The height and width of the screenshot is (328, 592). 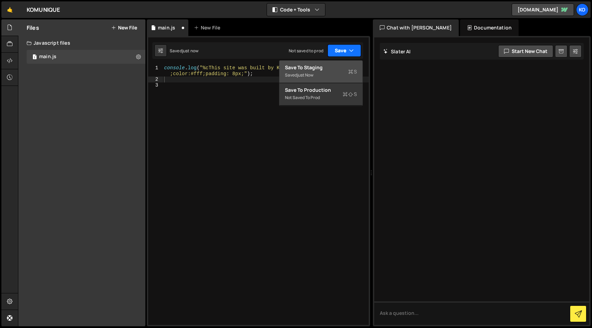 I want to click on button: Start new chat, so click(x=526, y=51).